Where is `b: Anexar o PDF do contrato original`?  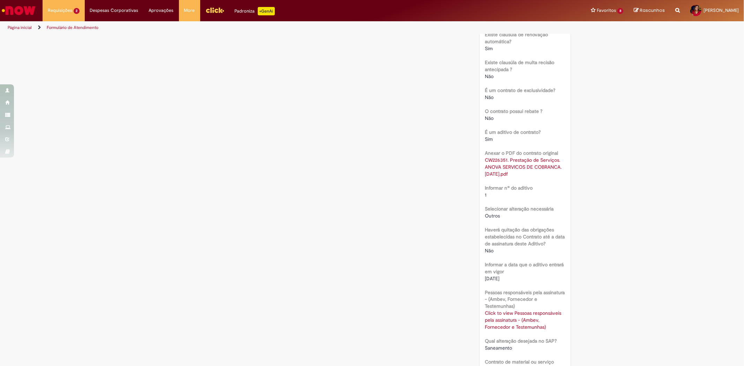
b: Anexar o PDF do contrato original is located at coordinates (521, 153).